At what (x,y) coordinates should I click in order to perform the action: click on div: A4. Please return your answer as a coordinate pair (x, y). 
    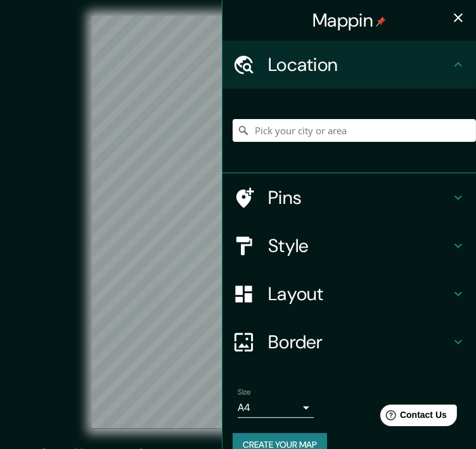
    Looking at the image, I should click on (276, 409).